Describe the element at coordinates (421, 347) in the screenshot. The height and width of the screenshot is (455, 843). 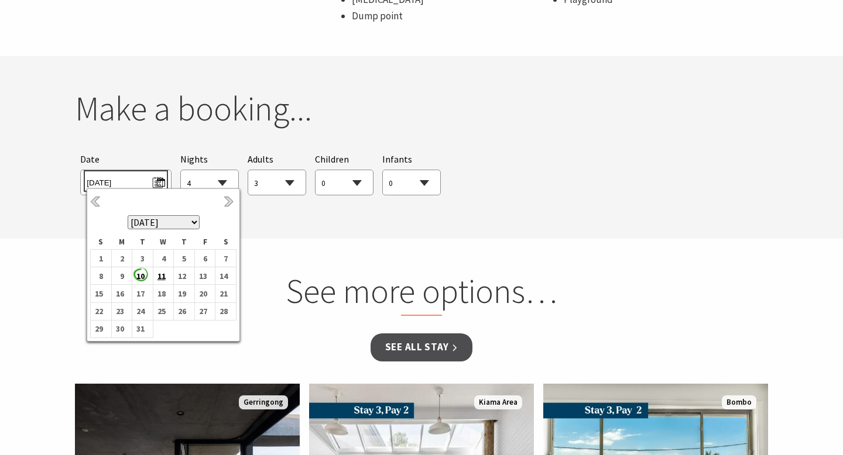
I see `a: See all Stay` at that location.